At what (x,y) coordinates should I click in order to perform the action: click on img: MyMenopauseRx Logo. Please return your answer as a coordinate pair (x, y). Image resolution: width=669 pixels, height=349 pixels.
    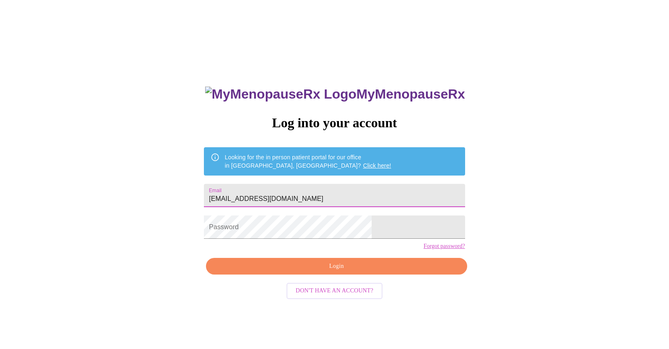
    Looking at the image, I should click on (281, 94).